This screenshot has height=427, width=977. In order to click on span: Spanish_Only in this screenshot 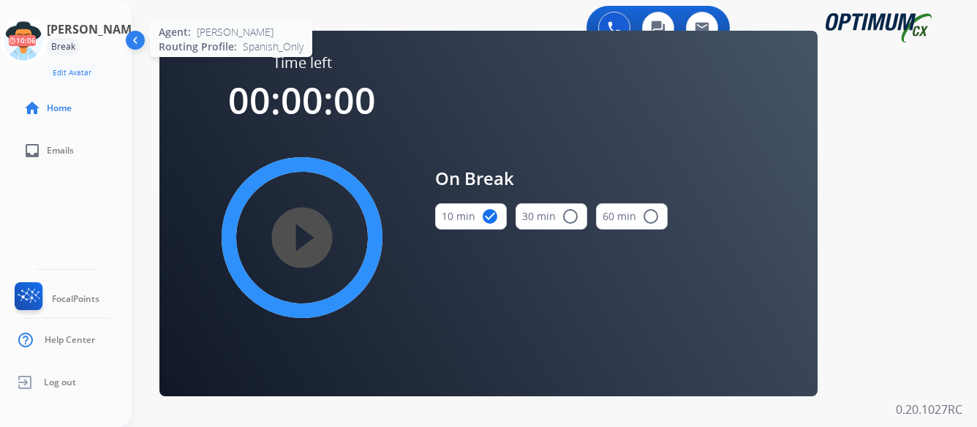, I will do `click(273, 47)`.